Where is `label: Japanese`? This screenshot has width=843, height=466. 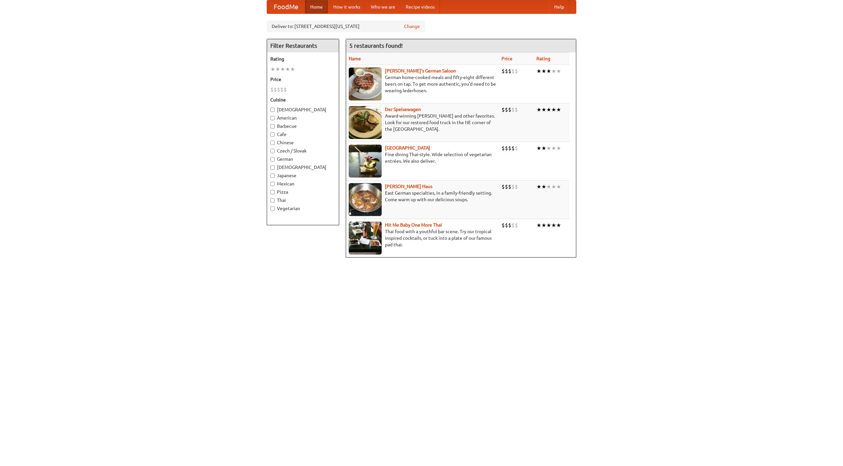 label: Japanese is located at coordinates (303, 175).